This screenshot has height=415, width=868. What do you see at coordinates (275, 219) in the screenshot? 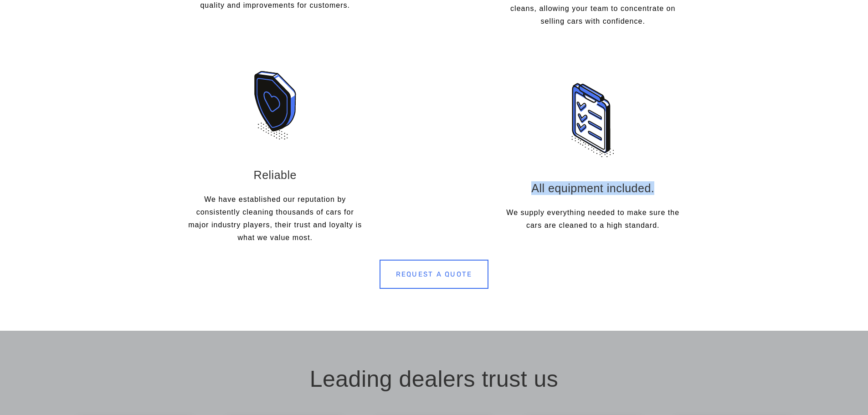
I see `p: We have established our reputation by consistently cleaning thousands of cars for major industry ...` at bounding box center [275, 219].